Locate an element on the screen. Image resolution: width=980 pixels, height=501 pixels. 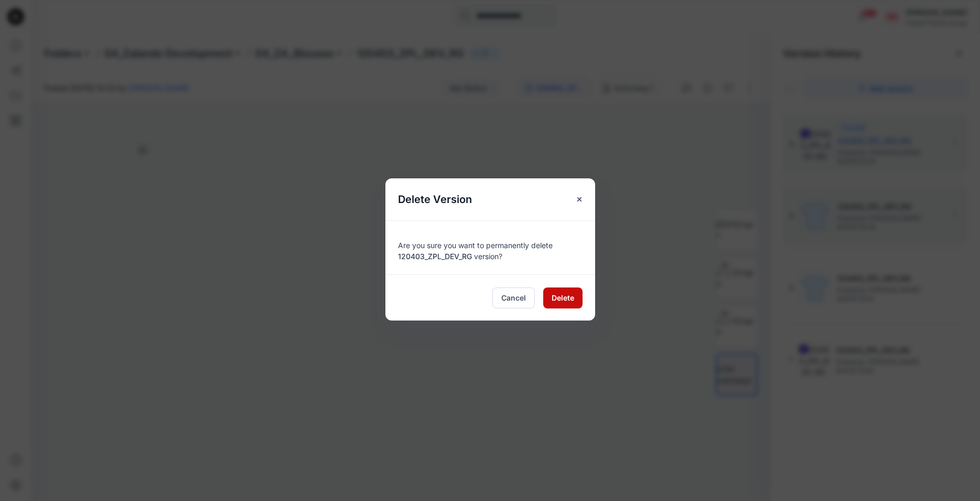
div: Are you sure you want to permanently delete version? is located at coordinates (490, 248).